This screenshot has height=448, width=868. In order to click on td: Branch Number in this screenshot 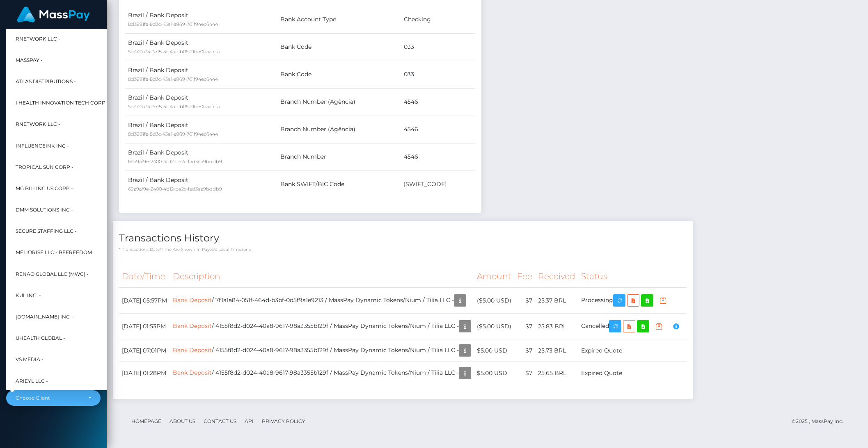, I will do `click(339, 157)`.